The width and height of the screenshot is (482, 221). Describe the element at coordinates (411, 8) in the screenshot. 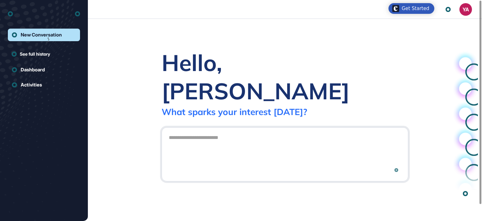

I see `div: Open Get Started checklist` at that location.